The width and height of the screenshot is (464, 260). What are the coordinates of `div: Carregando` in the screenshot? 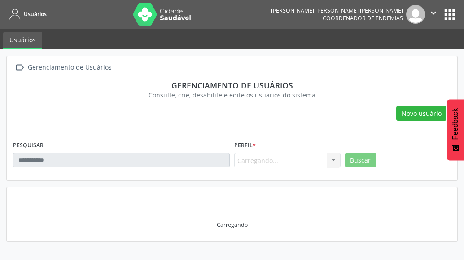 It's located at (232, 224).